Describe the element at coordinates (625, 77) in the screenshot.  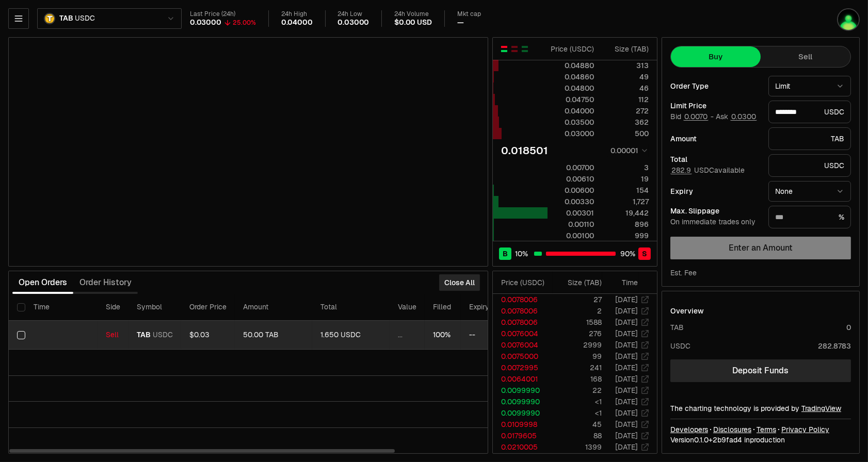
I see `div: 49` at that location.